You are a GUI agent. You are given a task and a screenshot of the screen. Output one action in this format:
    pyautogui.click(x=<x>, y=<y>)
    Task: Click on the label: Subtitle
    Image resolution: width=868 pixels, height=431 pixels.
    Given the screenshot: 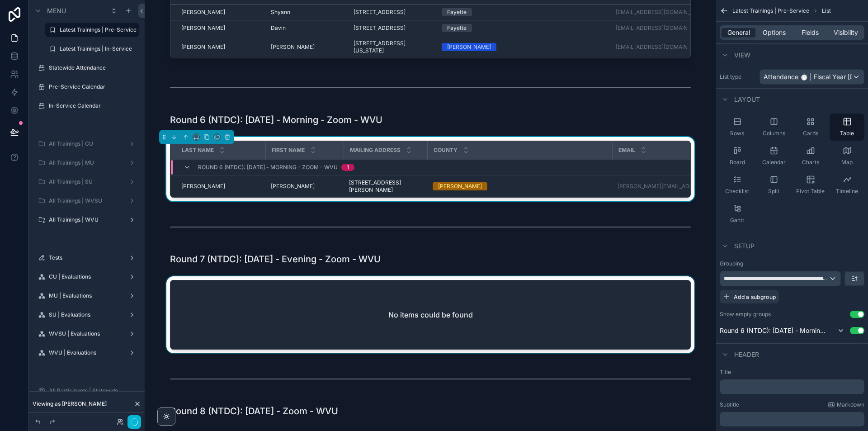 What is the action you would take?
    pyautogui.click(x=729, y=404)
    